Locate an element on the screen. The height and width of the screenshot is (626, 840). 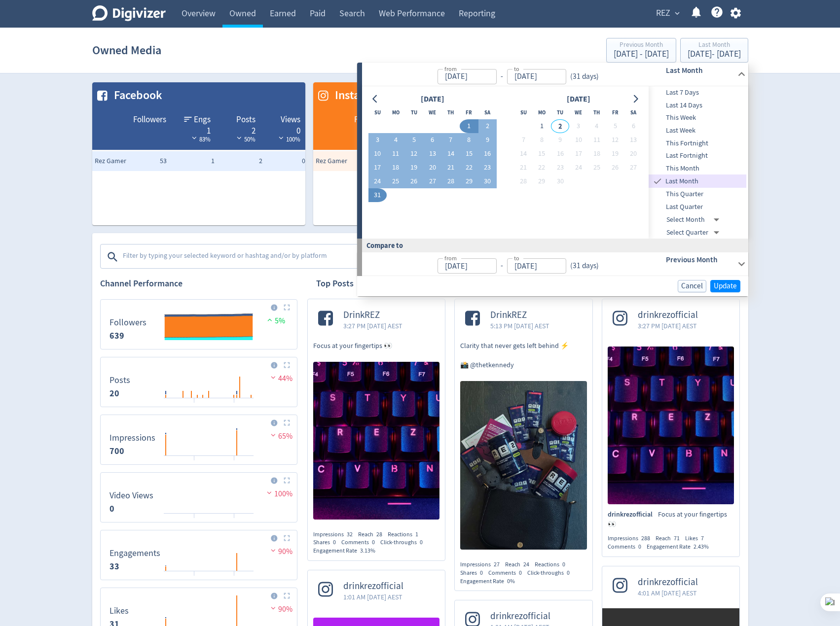
button: 6 is located at coordinates (633, 126).